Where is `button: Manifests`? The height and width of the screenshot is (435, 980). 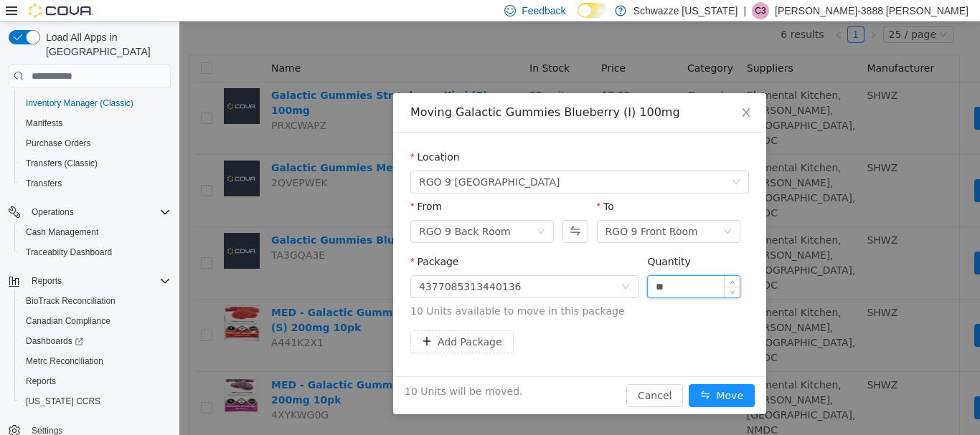 button: Manifests is located at coordinates (96, 124).